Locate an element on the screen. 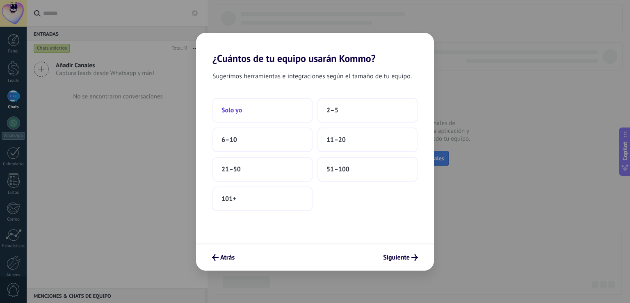 This screenshot has width=630, height=303. span: Atrás is located at coordinates (227, 258).